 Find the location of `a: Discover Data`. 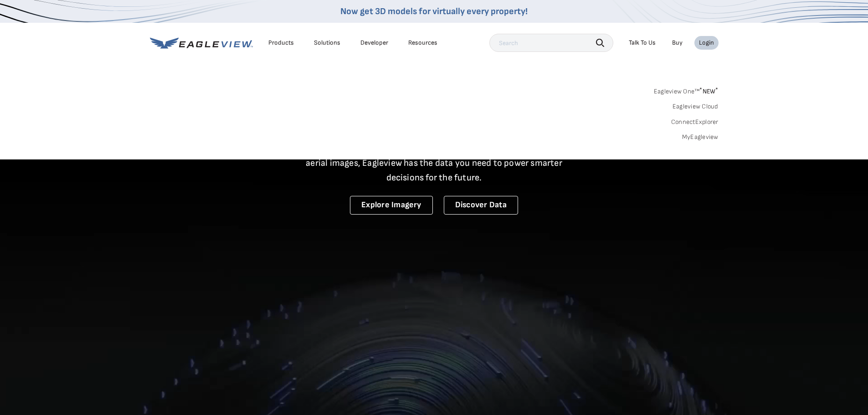

a: Discover Data is located at coordinates (481, 205).